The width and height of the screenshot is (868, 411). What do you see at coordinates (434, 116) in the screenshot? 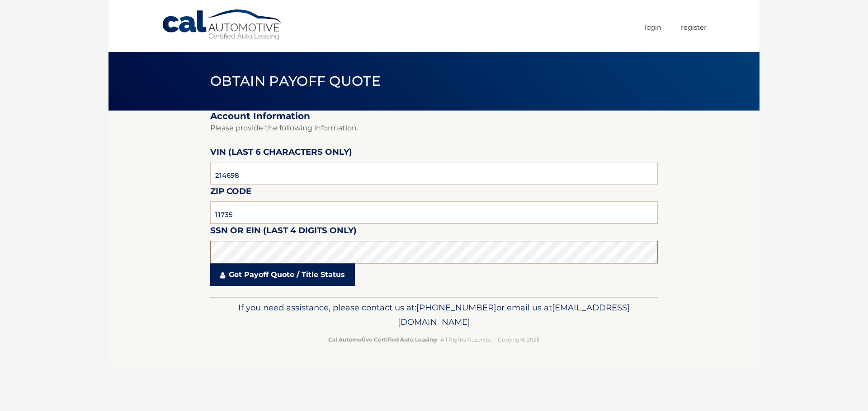
I see `h2: Account Information` at bounding box center [434, 116].